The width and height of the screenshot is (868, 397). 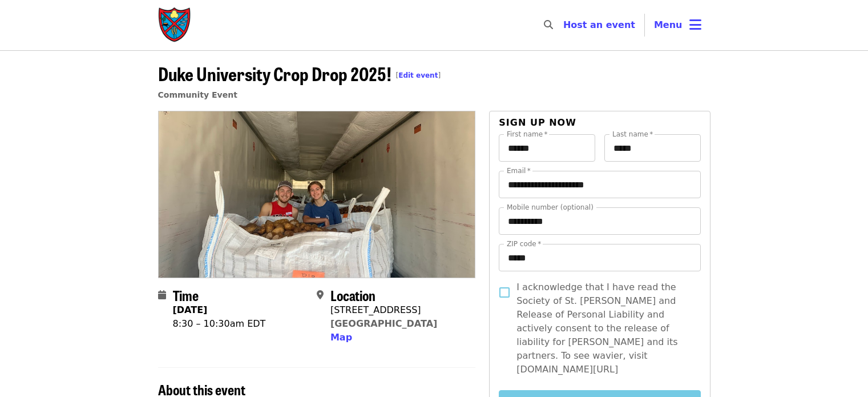 What do you see at coordinates (320, 295) in the screenshot?
I see `i: map-marker-alt icon` at bounding box center [320, 295].